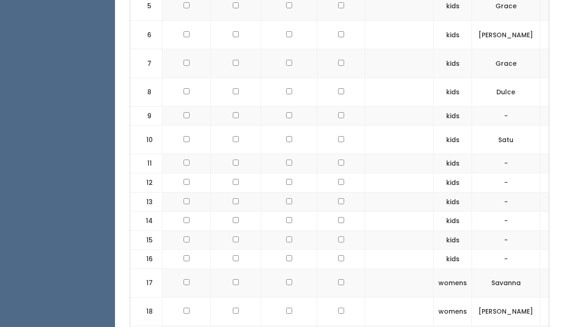  Describe the element at coordinates (506, 63) in the screenshot. I see `td: Grace` at that location.